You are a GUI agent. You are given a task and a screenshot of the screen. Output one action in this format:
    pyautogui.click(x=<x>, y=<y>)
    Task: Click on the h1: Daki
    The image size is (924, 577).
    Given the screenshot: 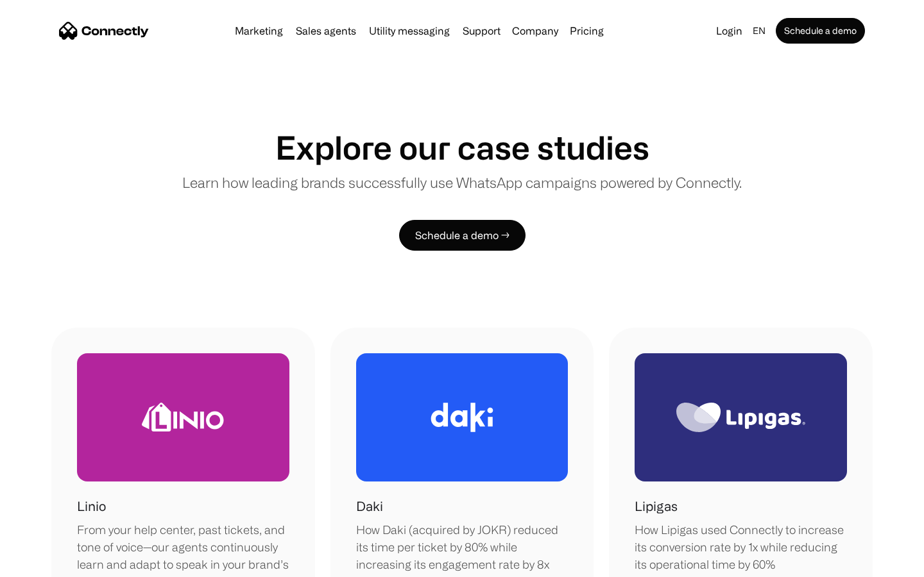 What is the action you would take?
    pyautogui.click(x=370, y=507)
    